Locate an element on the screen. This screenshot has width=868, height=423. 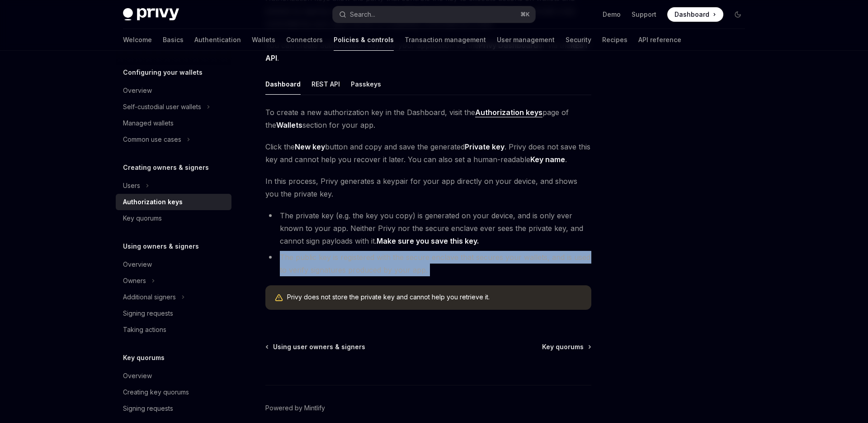
a: Recipes is located at coordinates (615, 40).